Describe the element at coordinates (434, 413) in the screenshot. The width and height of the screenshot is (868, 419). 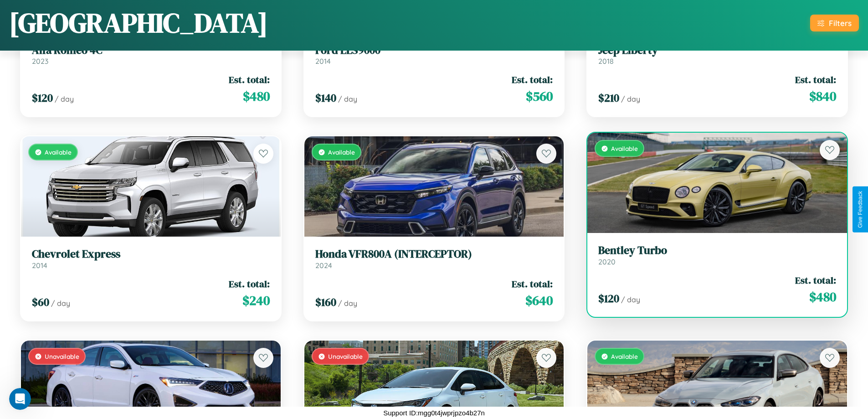
I see `p: Support ID: mgg0t4jwprjpzo4b27n` at that location.